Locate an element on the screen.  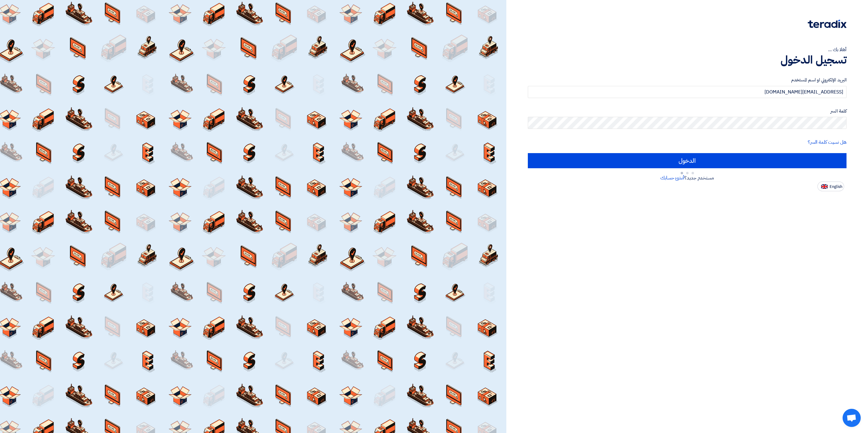
a: أنشئ حسابك is located at coordinates (672, 178).